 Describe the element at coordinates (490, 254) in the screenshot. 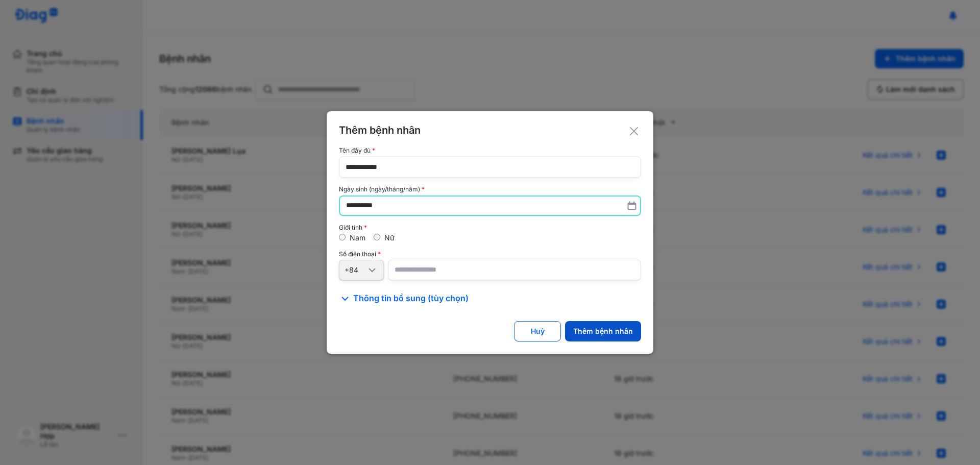

I see `div: Số điện thoại` at that location.